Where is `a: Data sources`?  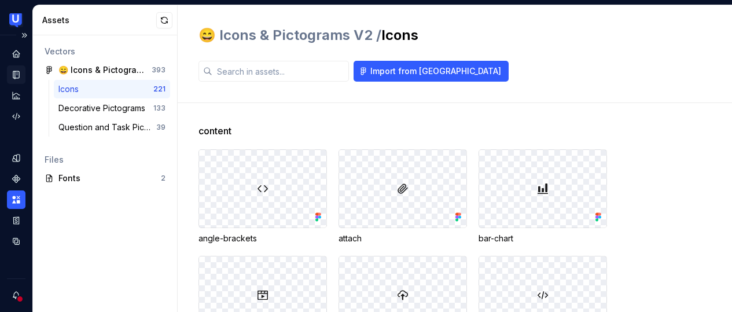 a: Data sources is located at coordinates (16, 241).